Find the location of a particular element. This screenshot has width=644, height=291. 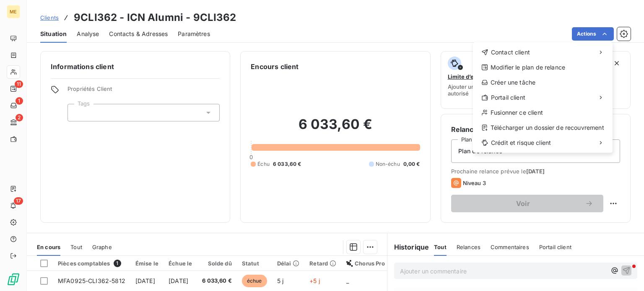

span: Contact client is located at coordinates (510, 52).